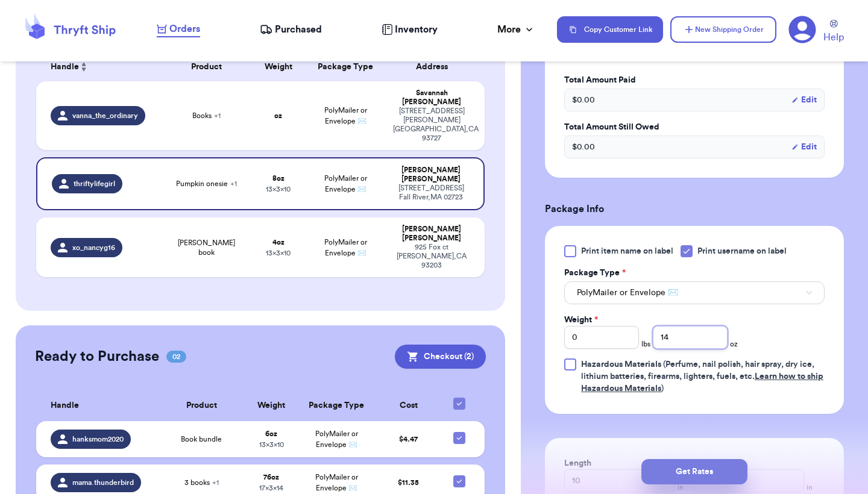  Describe the element at coordinates (833, 32) in the screenshot. I see `a: Help` at that location.